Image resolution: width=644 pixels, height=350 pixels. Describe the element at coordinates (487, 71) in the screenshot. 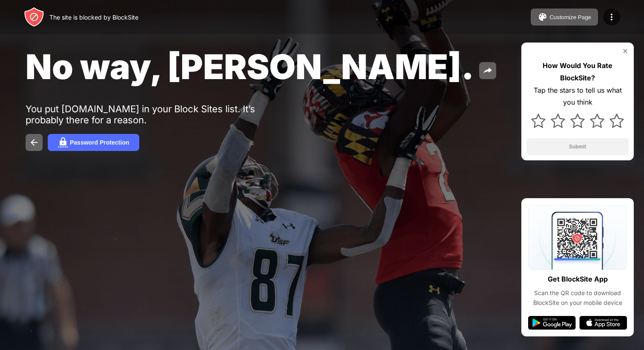

I see `img: share.svg` at that location.